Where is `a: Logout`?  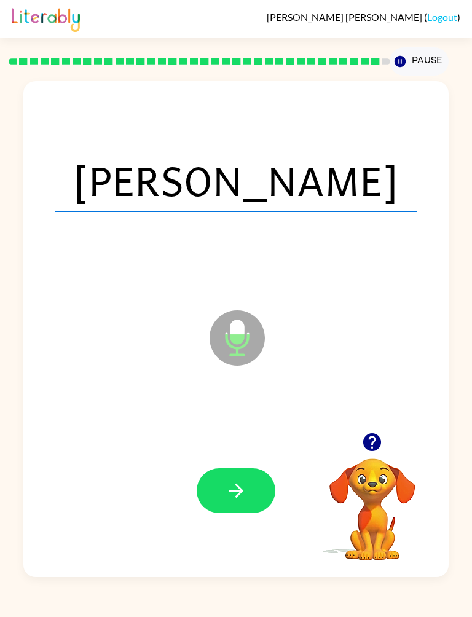 a: Logout is located at coordinates (442, 17).